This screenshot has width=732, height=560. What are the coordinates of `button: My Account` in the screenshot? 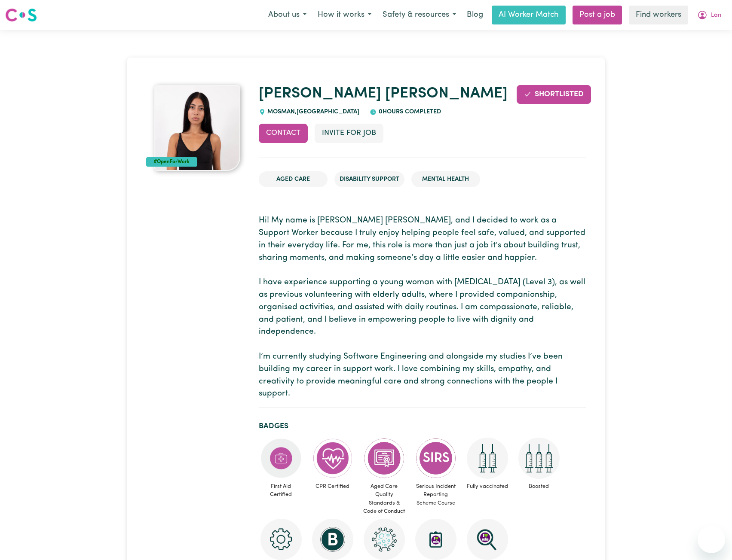 It's located at (709, 15).